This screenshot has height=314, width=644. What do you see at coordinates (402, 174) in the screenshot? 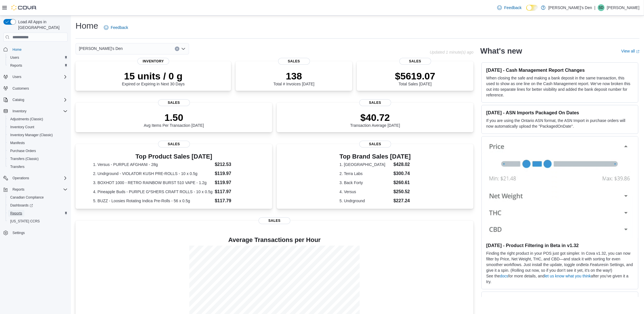
I see `dd: $300.74` at bounding box center [402, 174].